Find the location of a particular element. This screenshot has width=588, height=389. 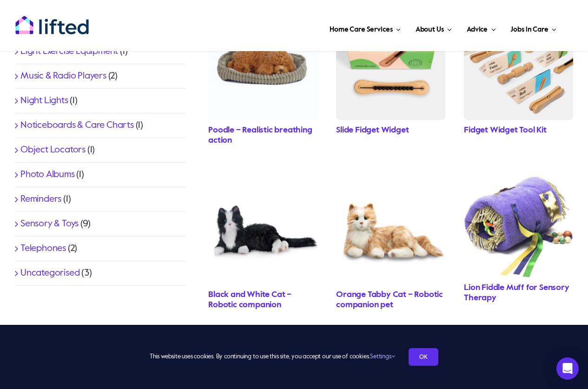

a: lifted-logo is located at coordinates (52, 20).